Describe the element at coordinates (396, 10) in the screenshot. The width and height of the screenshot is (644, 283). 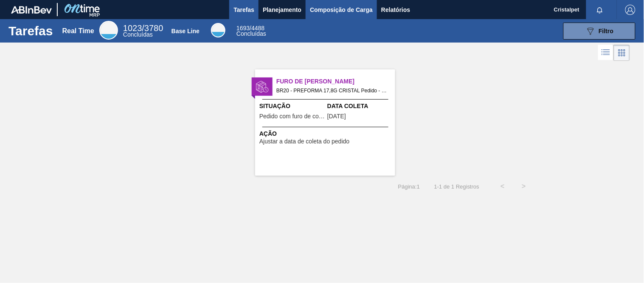
I see `span: Relatórios` at that location.